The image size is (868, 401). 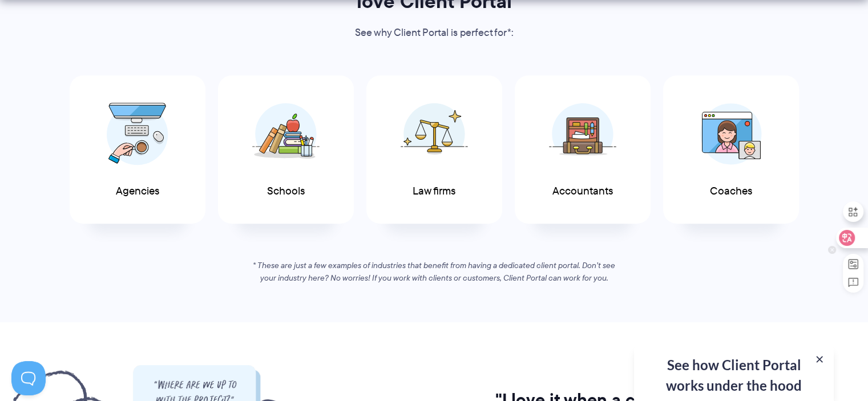 I want to click on a: Coaches, so click(x=731, y=149).